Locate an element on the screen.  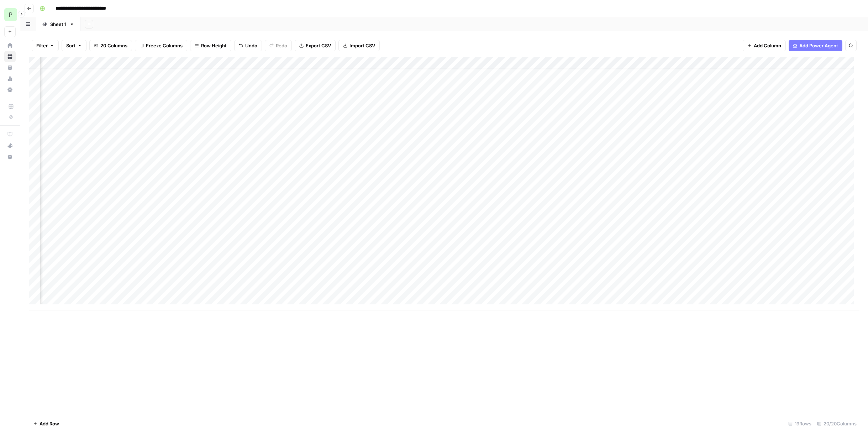
a: Usage is located at coordinates (10, 79).